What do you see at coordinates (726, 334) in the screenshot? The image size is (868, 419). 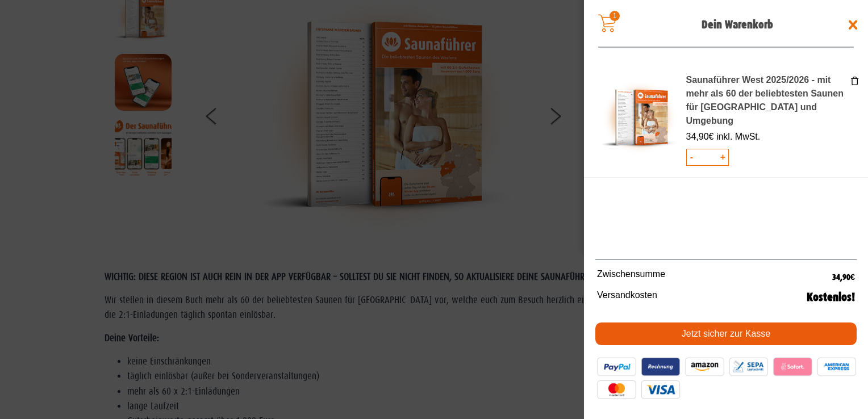 I see `a: Jetzt sicher zur Kasse` at bounding box center [726, 334].